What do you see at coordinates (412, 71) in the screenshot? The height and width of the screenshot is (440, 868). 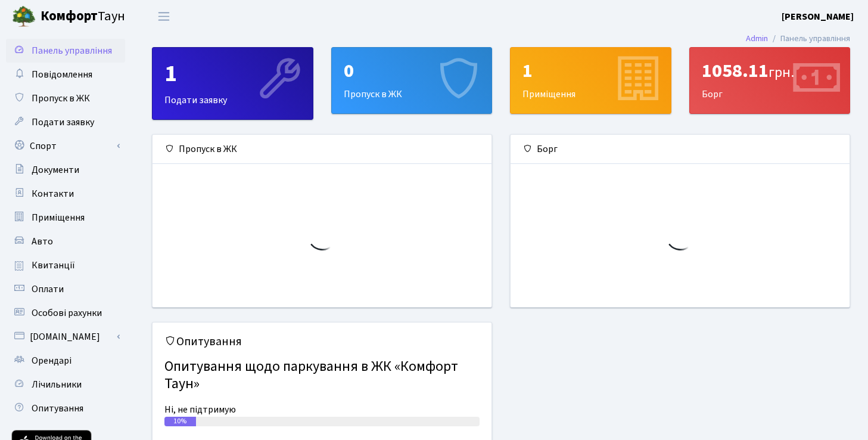 I see `div: 0` at bounding box center [412, 71].